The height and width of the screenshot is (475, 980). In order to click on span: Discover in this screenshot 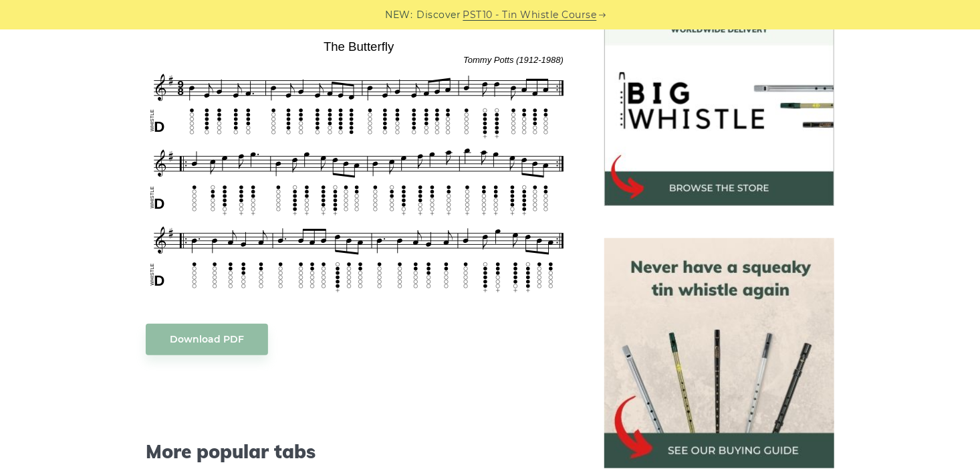, I will do `click(439, 15)`.